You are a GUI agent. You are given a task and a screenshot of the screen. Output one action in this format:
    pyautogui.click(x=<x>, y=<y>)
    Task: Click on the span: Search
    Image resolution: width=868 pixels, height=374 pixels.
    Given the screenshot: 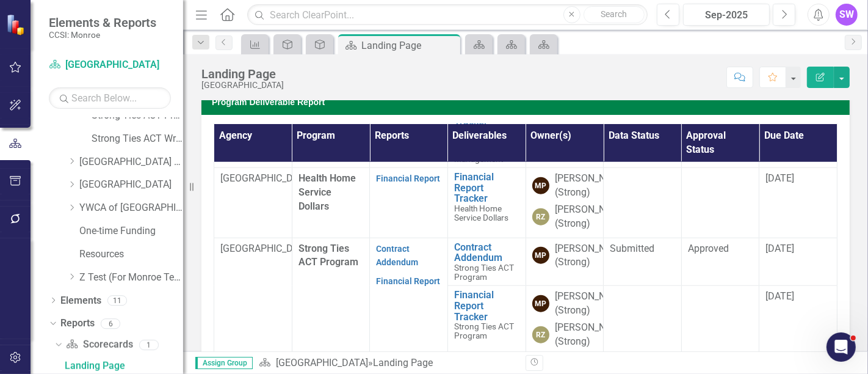 What is the action you would take?
    pyautogui.click(x=614, y=14)
    